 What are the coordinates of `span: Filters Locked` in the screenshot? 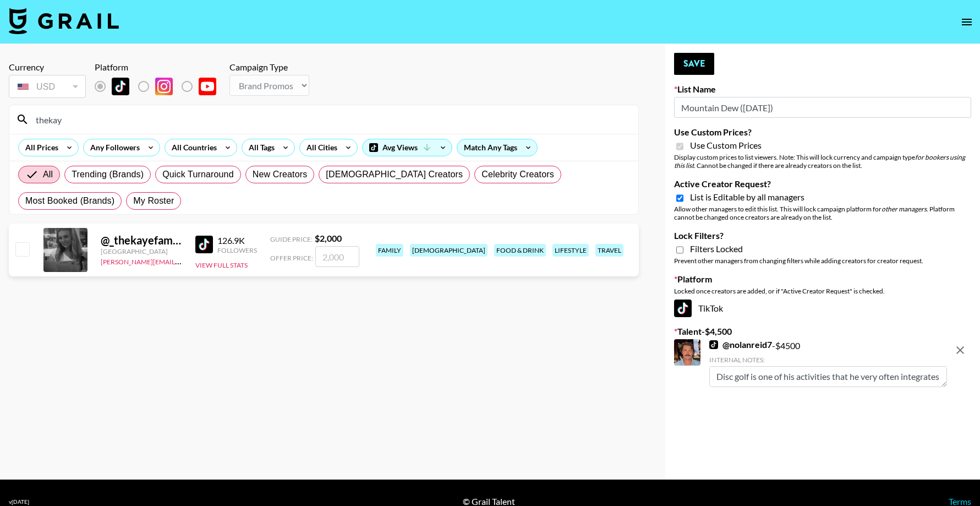 It's located at (717, 249).